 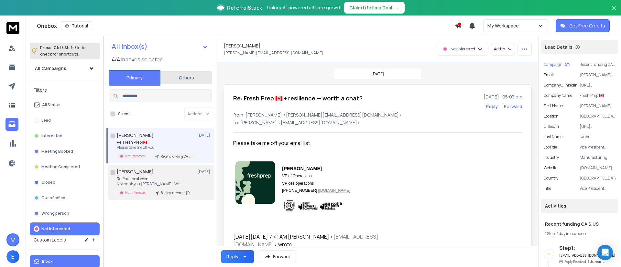 What do you see at coordinates (597, 158) in the screenshot?
I see `p: Manufacturing` at bounding box center [597, 158].